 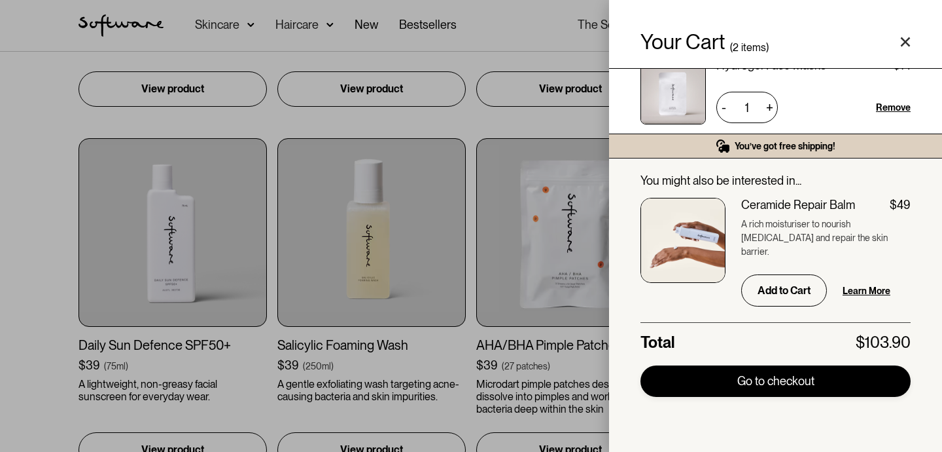 I want to click on input: Add to Cart, so click(x=784, y=290).